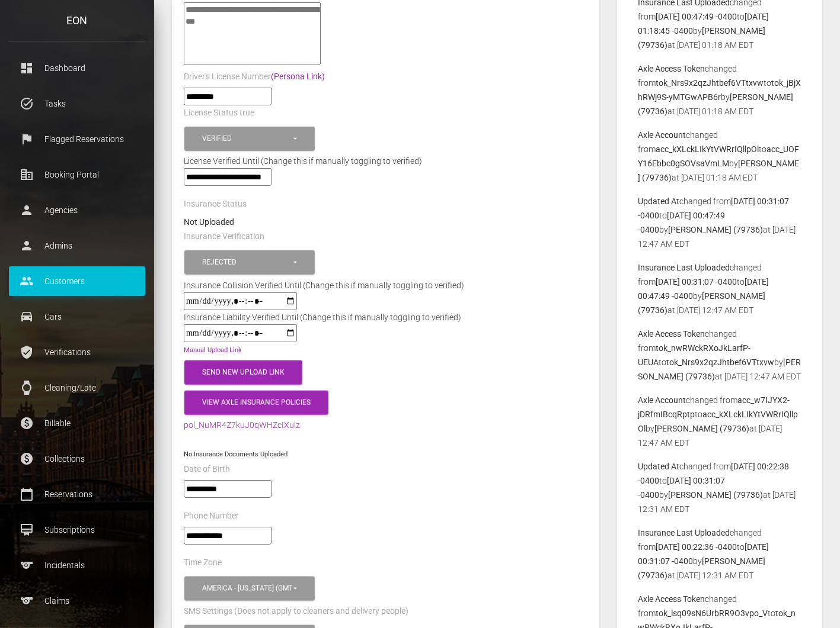 The height and width of the screenshot is (628, 840). I want to click on a: paid Billable, so click(77, 424).